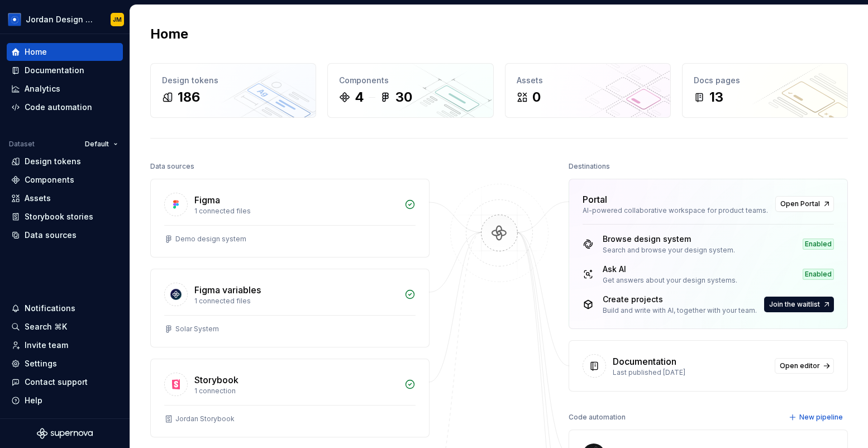 This screenshot has height=448, width=868. What do you see at coordinates (227, 290) in the screenshot?
I see `div: Figma variables` at bounding box center [227, 290].